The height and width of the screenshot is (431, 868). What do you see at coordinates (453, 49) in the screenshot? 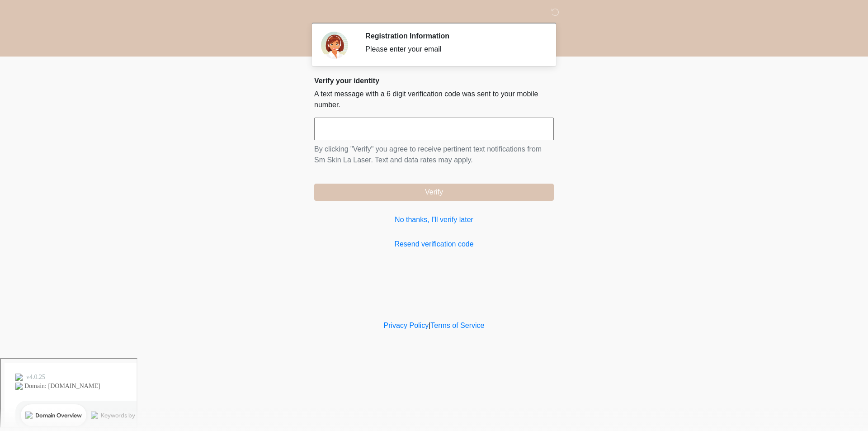
I see `div: Please enter your email` at bounding box center [453, 49].